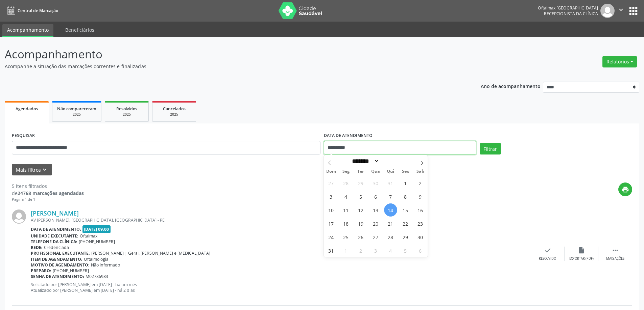 The image size is (644, 310). Describe the element at coordinates (491, 149) in the screenshot. I see `button: Filtrar` at that location.